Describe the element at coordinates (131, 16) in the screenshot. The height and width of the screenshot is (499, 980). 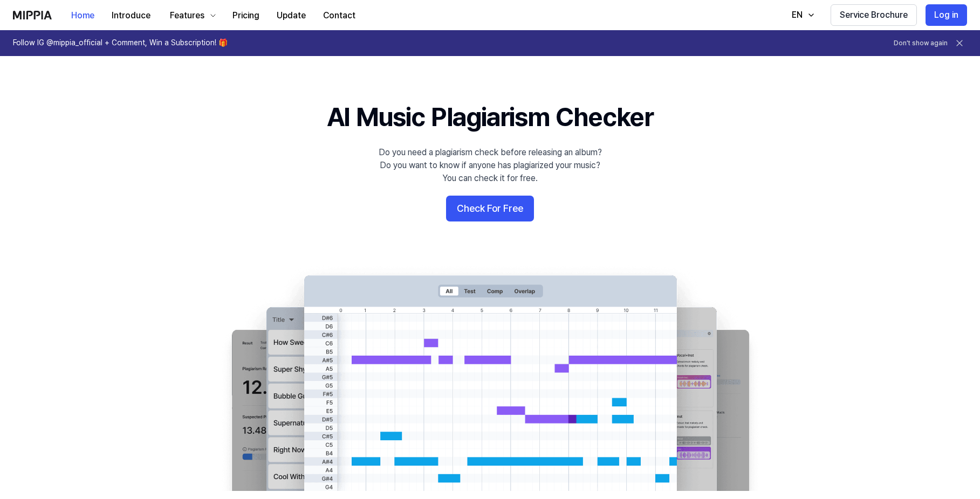
I see `button: Introduce` at that location.